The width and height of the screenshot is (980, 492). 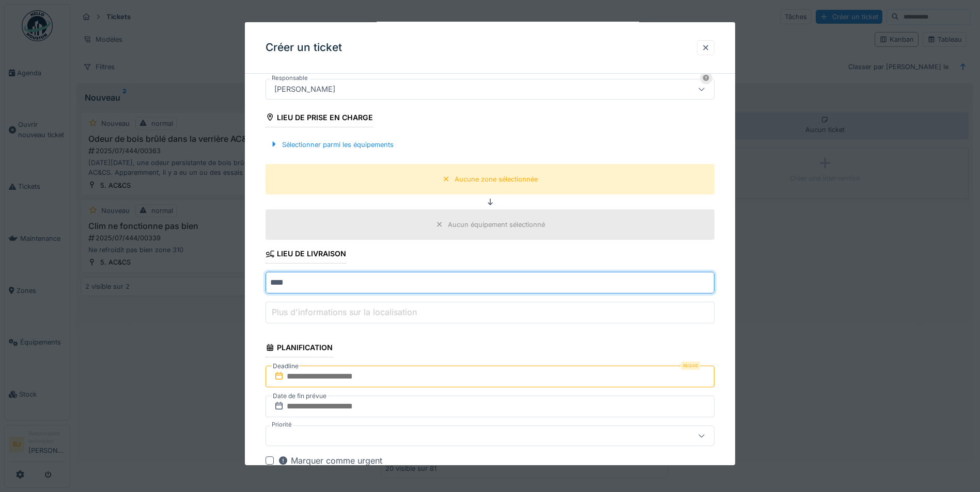 What do you see at coordinates (330, 460) in the screenshot?
I see `div: Marquer comme urgent` at bounding box center [330, 460].